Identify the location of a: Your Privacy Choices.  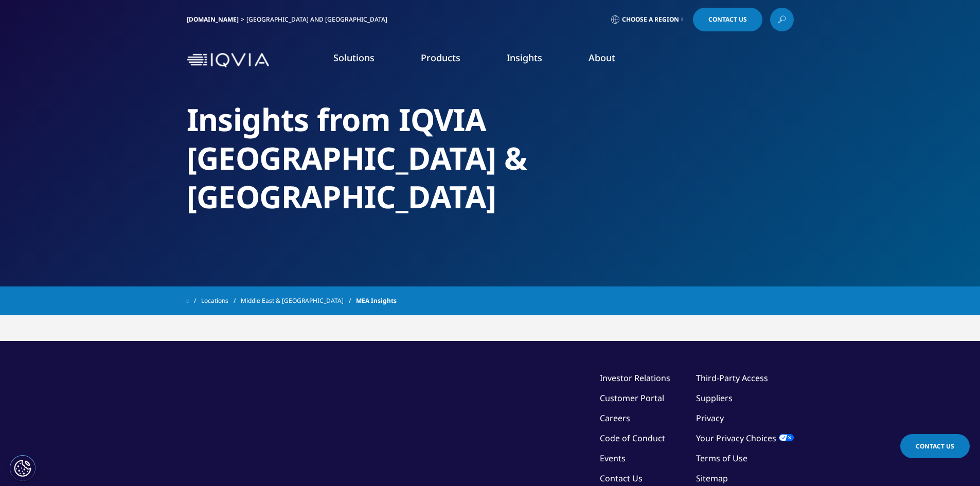
(745, 438).